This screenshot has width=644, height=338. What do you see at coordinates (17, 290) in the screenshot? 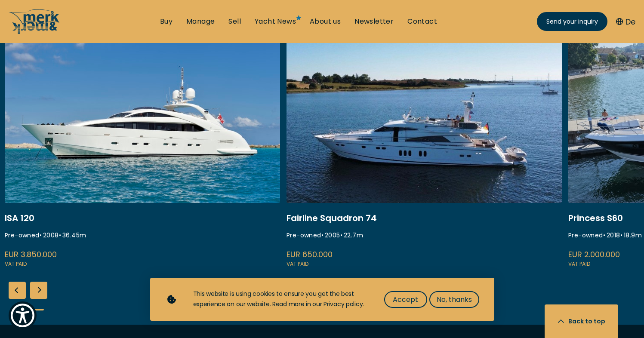
I see `div: Previous slide` at bounding box center [17, 290].